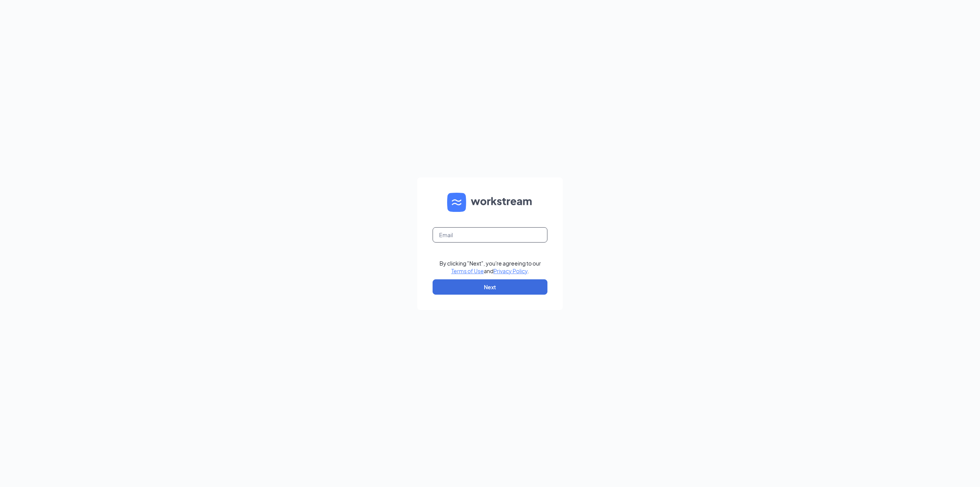  Describe the element at coordinates (490, 267) in the screenshot. I see `div: By clicking "Next", you're agreeing to our and .` at that location.